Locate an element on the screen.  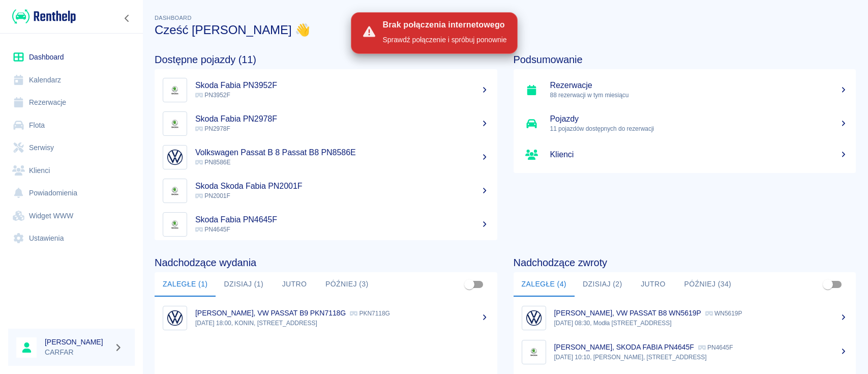
a: Powiadomienia is located at coordinates (72, 193).